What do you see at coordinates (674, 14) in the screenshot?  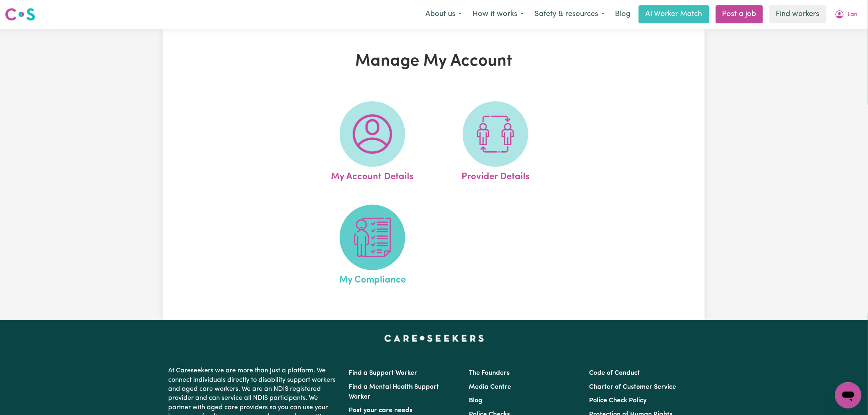 I see `a: AI Worker Match` at bounding box center [674, 14].